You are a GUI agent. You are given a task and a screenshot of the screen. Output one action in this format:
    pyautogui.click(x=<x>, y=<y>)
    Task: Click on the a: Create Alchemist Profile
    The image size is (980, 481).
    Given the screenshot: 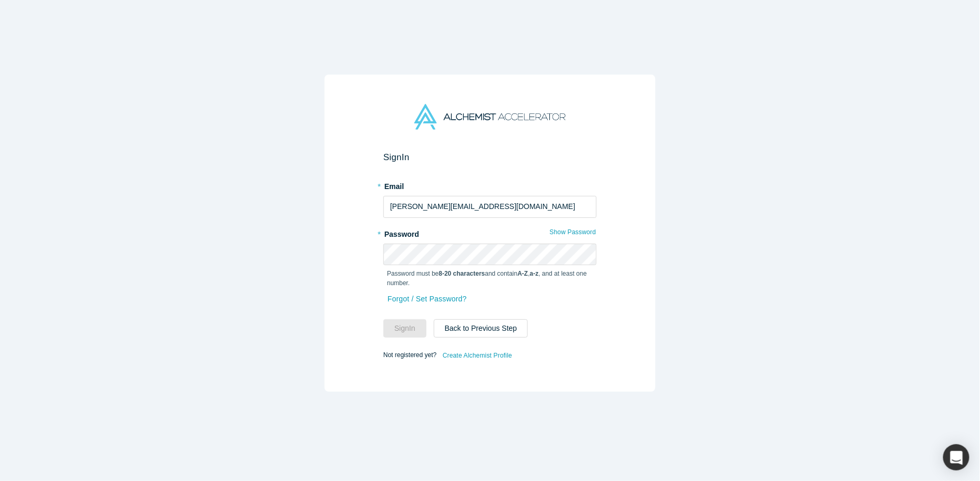 What is the action you would take?
    pyautogui.click(x=477, y=355)
    